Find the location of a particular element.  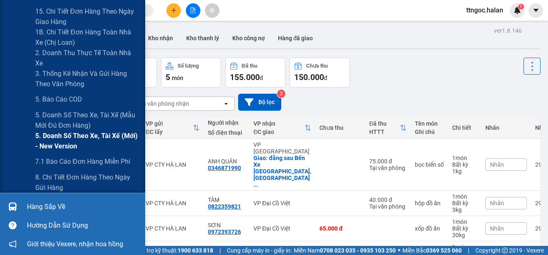

div: hộp đồ ăn is located at coordinates (429, 203).